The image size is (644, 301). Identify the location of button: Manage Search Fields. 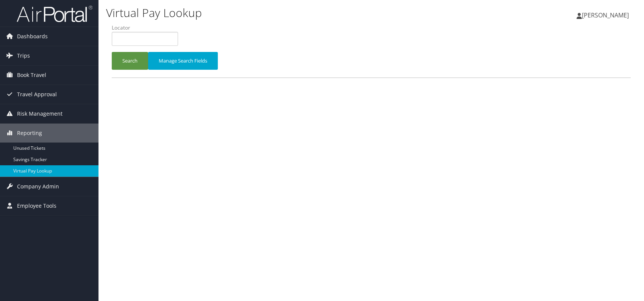
(183, 61).